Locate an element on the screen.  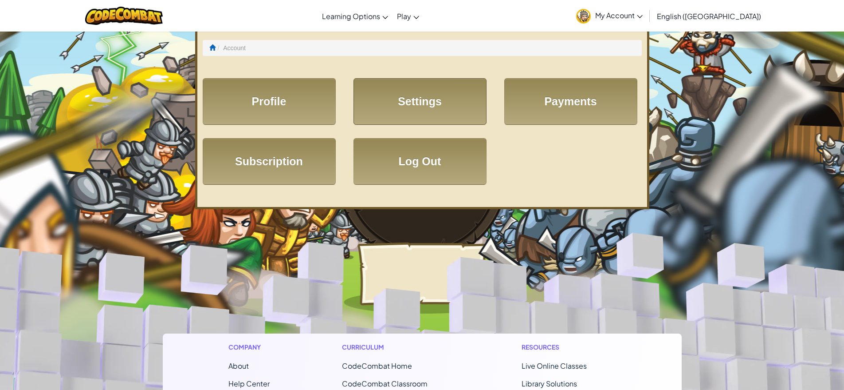
a: Help Center is located at coordinates (249, 383).